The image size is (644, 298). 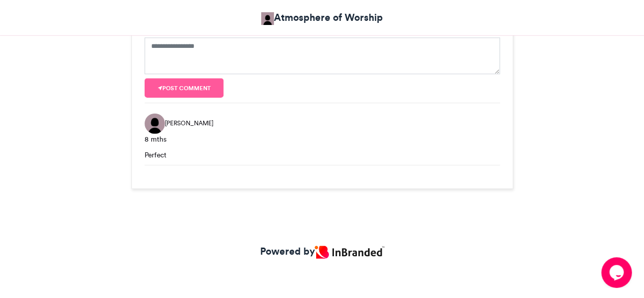 What do you see at coordinates (155, 124) in the screenshot?
I see `img: Bryan` at bounding box center [155, 124].